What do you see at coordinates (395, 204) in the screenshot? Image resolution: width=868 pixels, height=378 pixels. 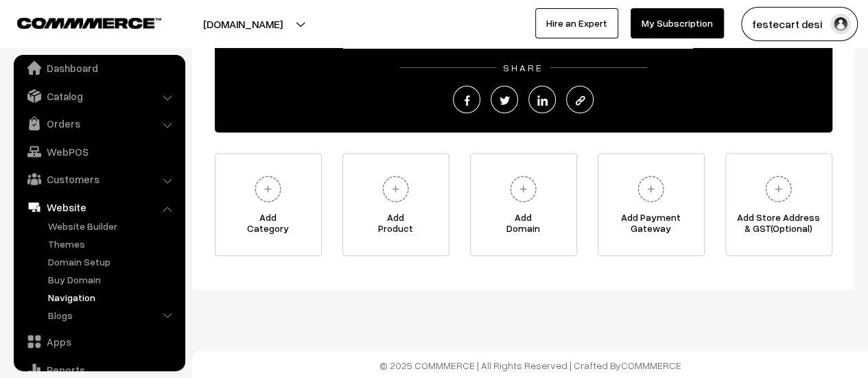 I see `a: AddProduct` at bounding box center [395, 204].